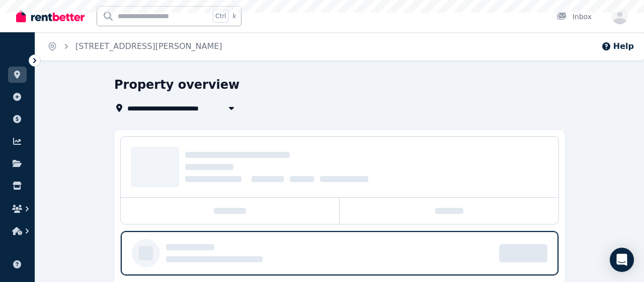 The height and width of the screenshot is (282, 644). What do you see at coordinates (50, 16) in the screenshot?
I see `img: RentBetter` at bounding box center [50, 16].